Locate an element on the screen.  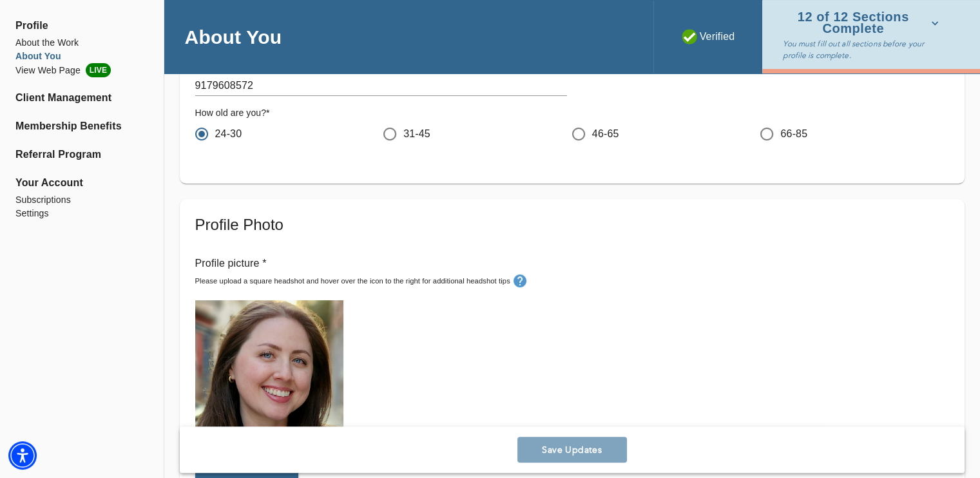
p: Verified is located at coordinates (708, 36).